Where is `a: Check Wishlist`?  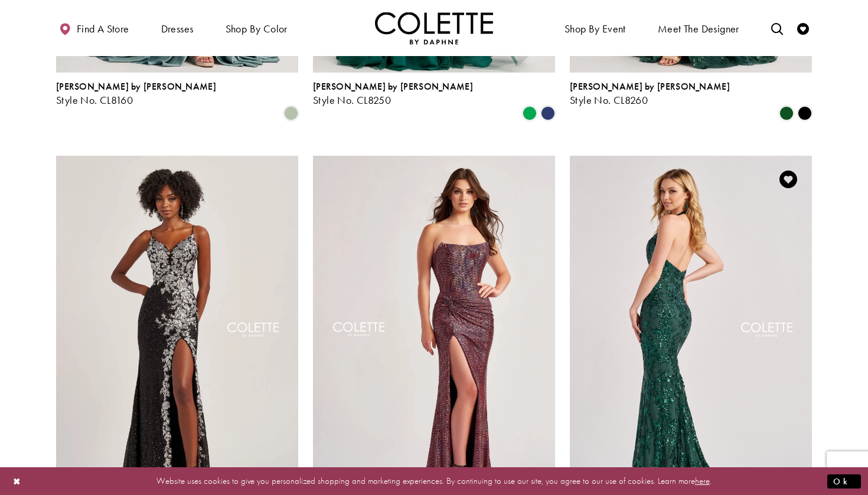
a: Check Wishlist is located at coordinates (803, 28).